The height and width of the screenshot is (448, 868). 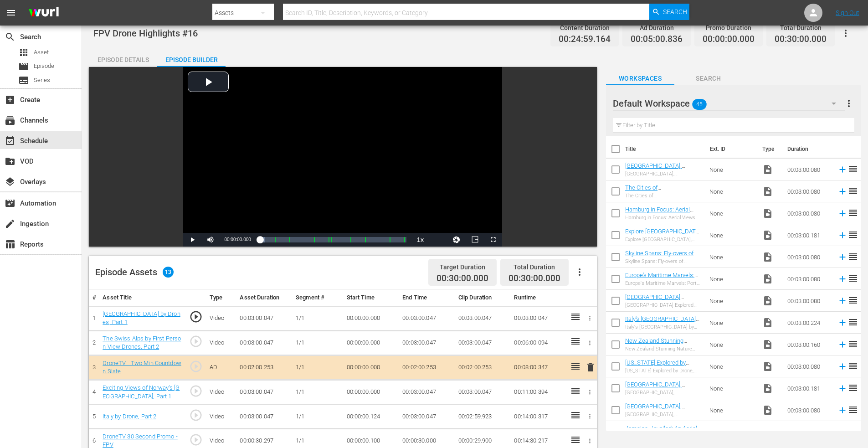 What do you see at coordinates (729, 28) in the screenshot?
I see `div: Promo Duration` at bounding box center [729, 28].